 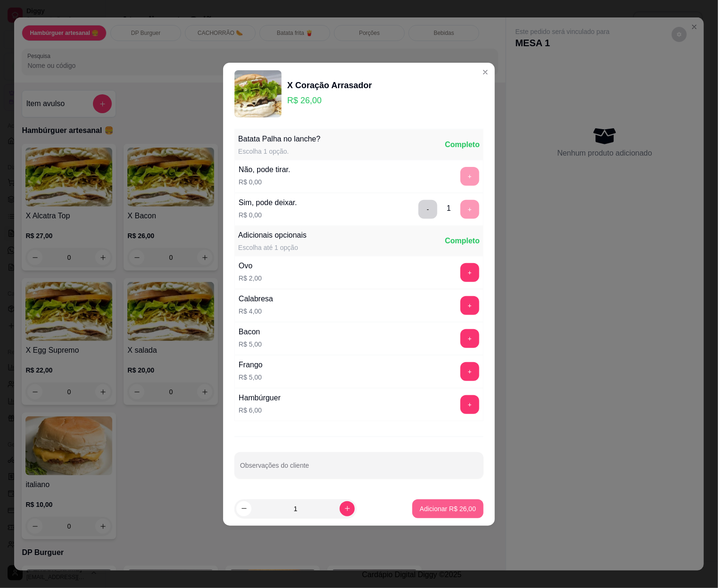 I want to click on div: Hambúrguer, so click(x=260, y=398).